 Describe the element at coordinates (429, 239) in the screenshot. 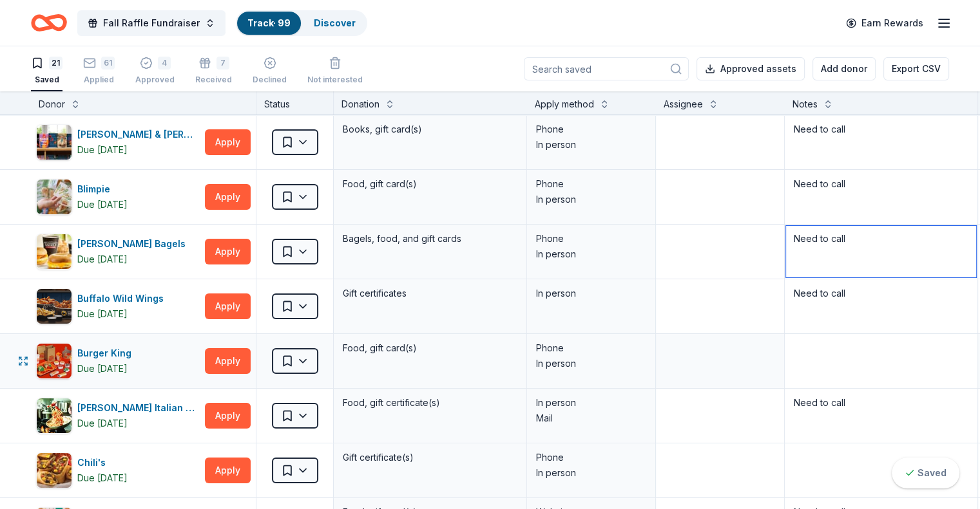

I see `div: Bagels, food, and gift cards` at that location.